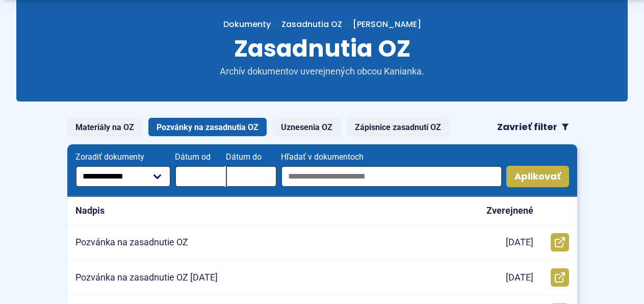 The width and height of the screenshot is (644, 304). Describe the element at coordinates (247, 24) in the screenshot. I see `span: Dokumenty` at that location.